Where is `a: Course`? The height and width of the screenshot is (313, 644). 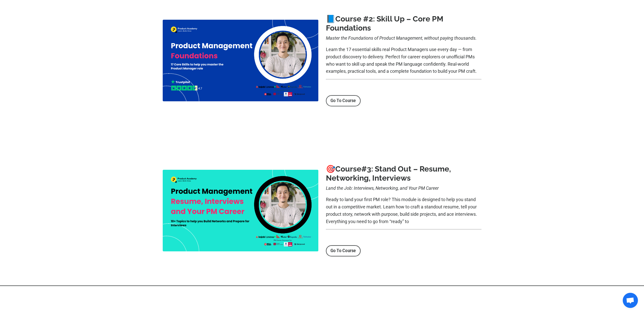
a: Course is located at coordinates (348, 168).